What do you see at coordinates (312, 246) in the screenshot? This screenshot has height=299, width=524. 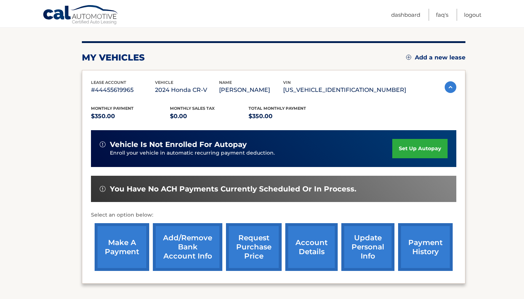 I see `a: account details` at bounding box center [312, 246].